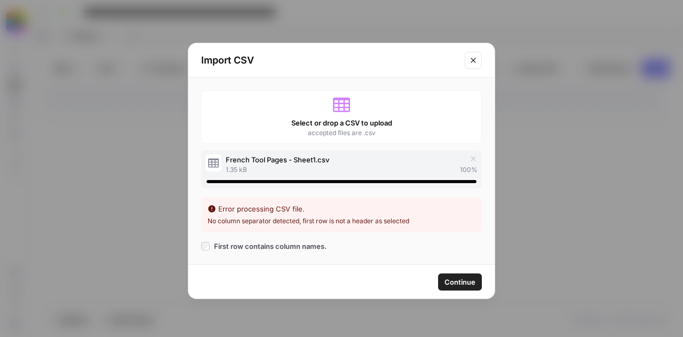 Image resolution: width=683 pixels, height=337 pixels. What do you see at coordinates (277, 159) in the screenshot?
I see `span: French Tool Pages - Sheet1.csv` at bounding box center [277, 159].